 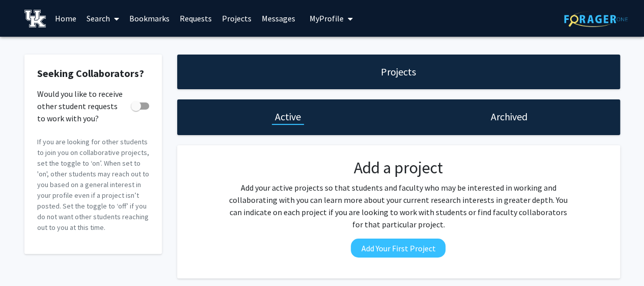 I want to click on button: Add Your First Project, so click(x=398, y=248).